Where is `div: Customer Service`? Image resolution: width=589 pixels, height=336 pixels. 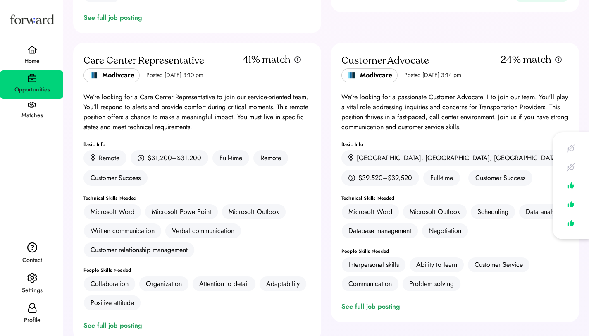 div: Customer Service is located at coordinates (498, 264).